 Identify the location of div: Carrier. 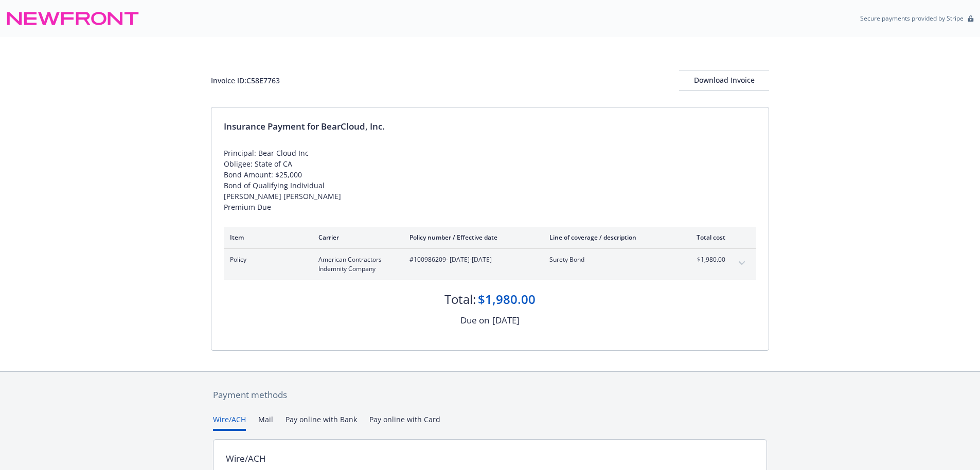
(355, 237).